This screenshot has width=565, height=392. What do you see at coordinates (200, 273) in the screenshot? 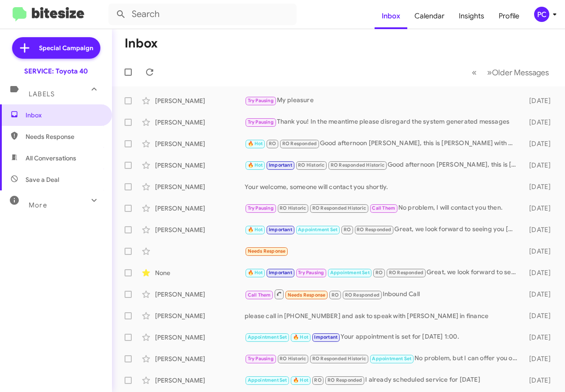
I see `div: None` at bounding box center [200, 273].